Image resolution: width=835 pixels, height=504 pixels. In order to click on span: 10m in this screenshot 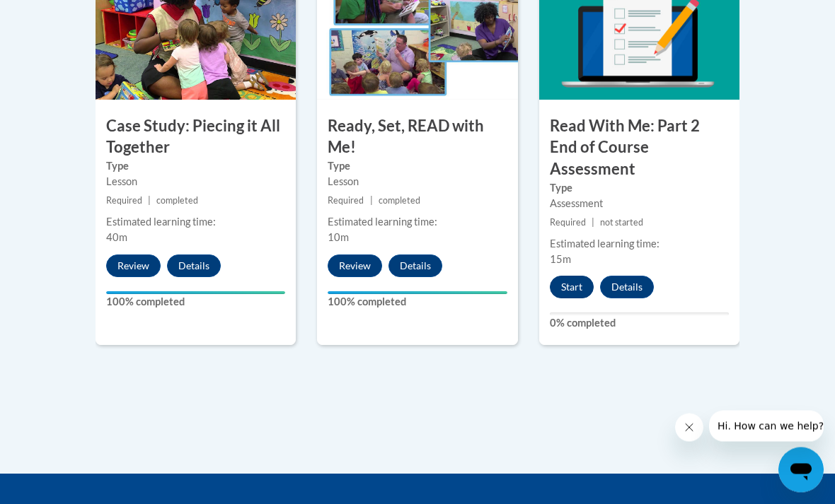, I will do `click(338, 238)`.